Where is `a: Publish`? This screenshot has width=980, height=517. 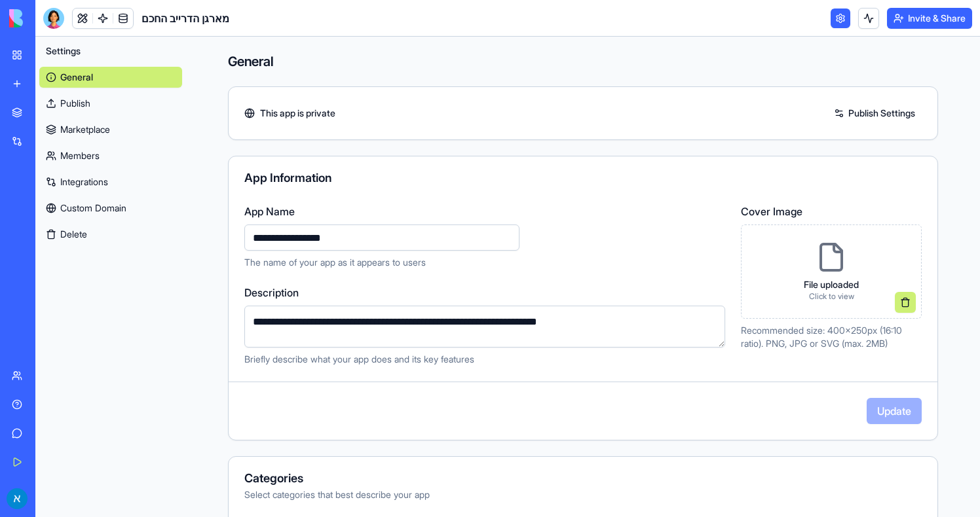
a: Publish is located at coordinates (111, 103).